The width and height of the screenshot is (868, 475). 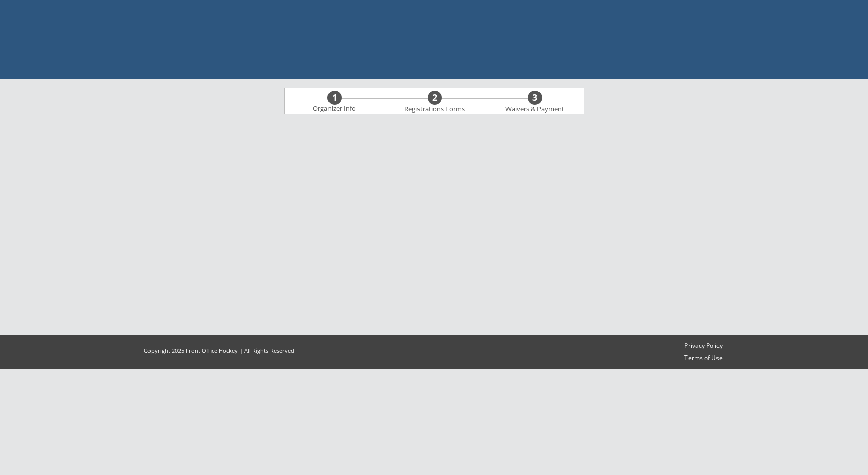 What do you see at coordinates (703, 346) in the screenshot?
I see `a: Privacy Policy` at bounding box center [703, 346].